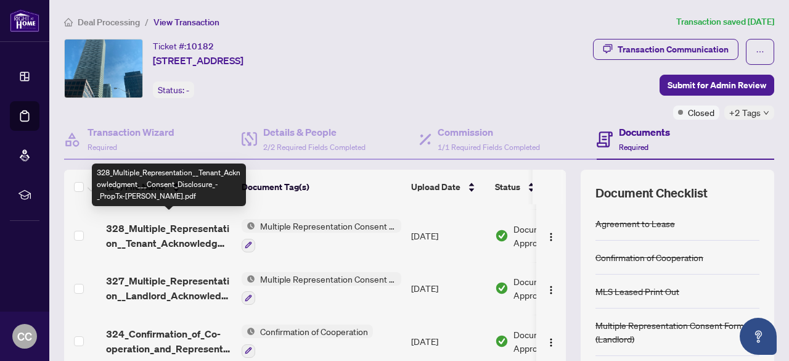  I want to click on span: 327_Multiple_Representation__Landlord_Acknowledgment___Consent_Disclosure_-_PropTx-OREA_2024-08-2..., so click(169, 288).